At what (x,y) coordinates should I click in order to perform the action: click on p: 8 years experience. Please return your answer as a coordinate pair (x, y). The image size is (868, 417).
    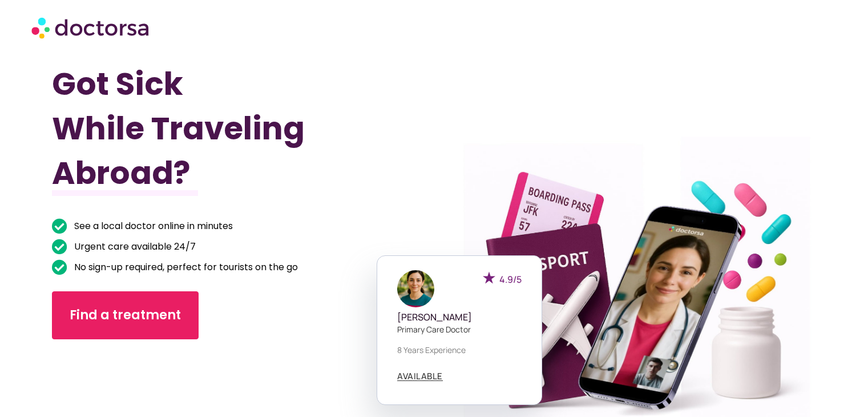
    Looking at the image, I should click on (459, 349).